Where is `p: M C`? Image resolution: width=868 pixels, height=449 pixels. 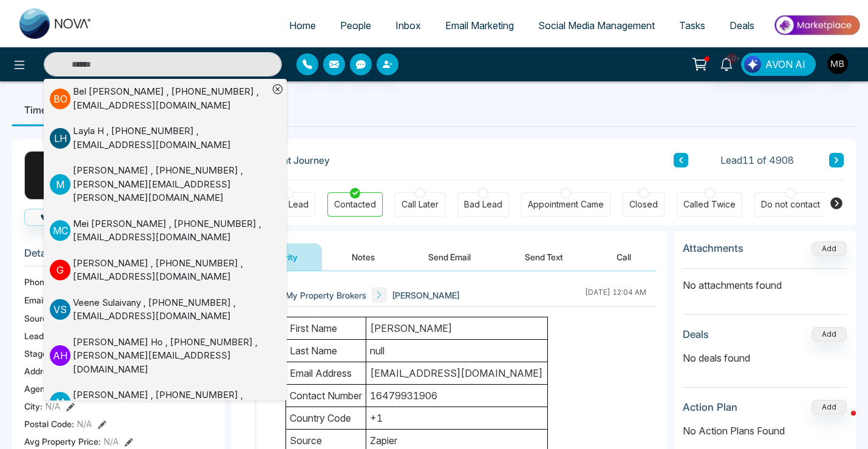
p: M C is located at coordinates (60, 231).